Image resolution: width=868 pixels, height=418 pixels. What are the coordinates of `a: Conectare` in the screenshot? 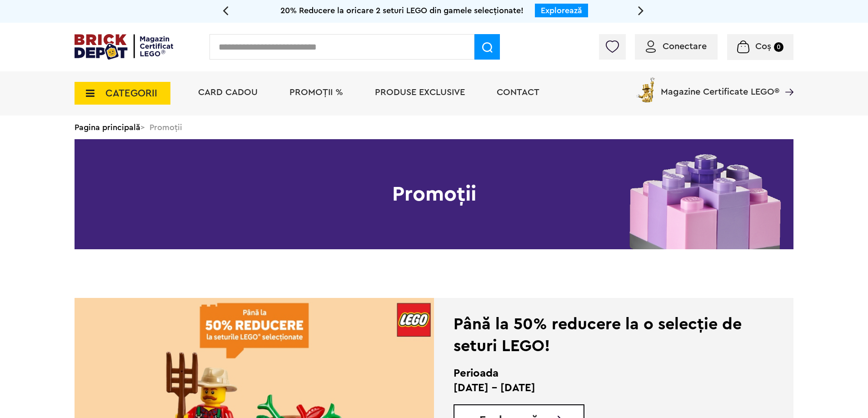 It's located at (676, 47).